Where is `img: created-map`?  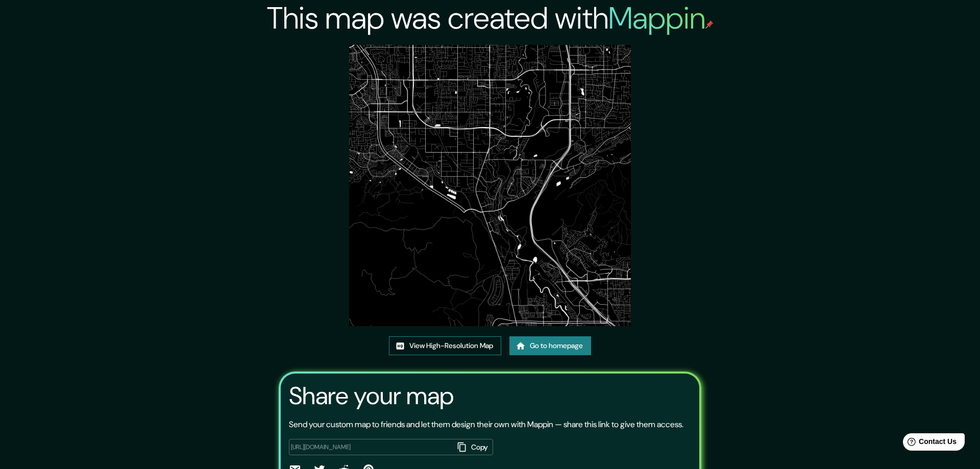
img: created-map is located at coordinates (490, 186).